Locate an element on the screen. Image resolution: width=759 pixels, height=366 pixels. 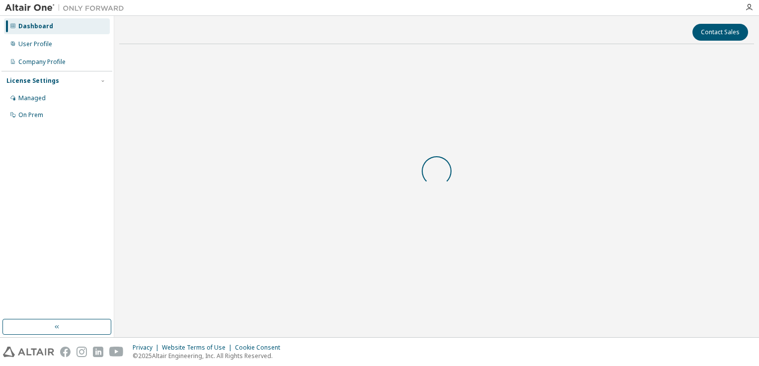
img: instagram.svg is located at coordinates (81, 352).